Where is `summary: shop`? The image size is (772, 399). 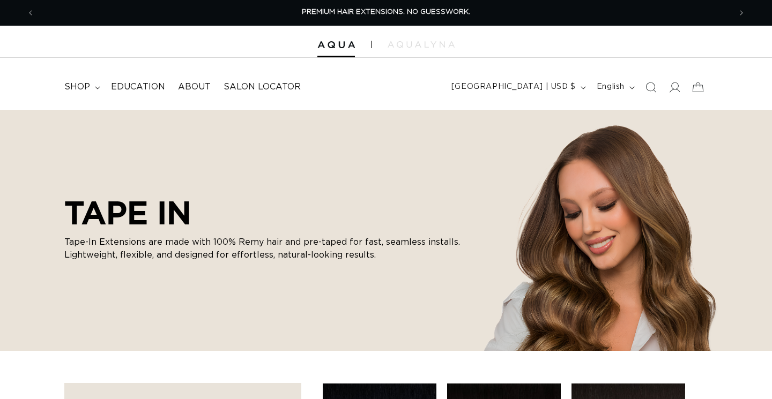 summary: shop is located at coordinates (81, 87).